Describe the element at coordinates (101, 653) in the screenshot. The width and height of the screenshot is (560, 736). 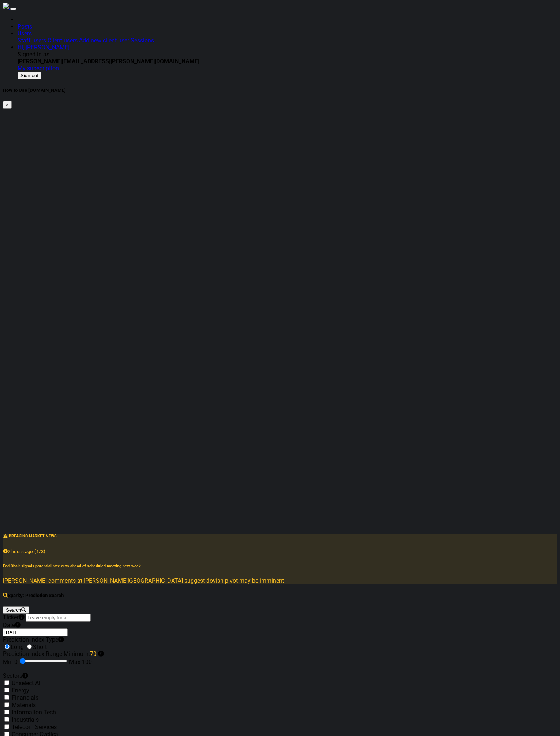
I see `i: Filter stocks by SparkTrade's confidence score. The closer to 100, the stronger the model's convi...` at that location.